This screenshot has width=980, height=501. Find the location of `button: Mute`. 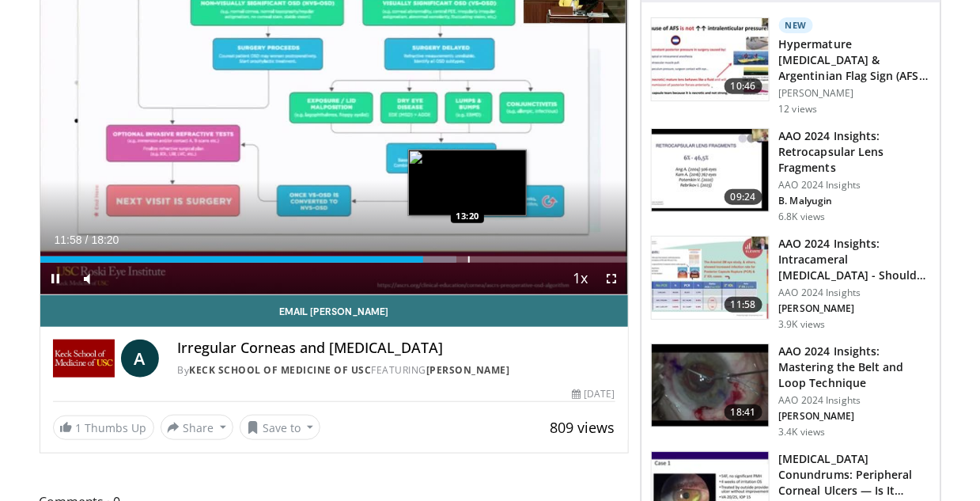

button: Mute is located at coordinates (88, 279).